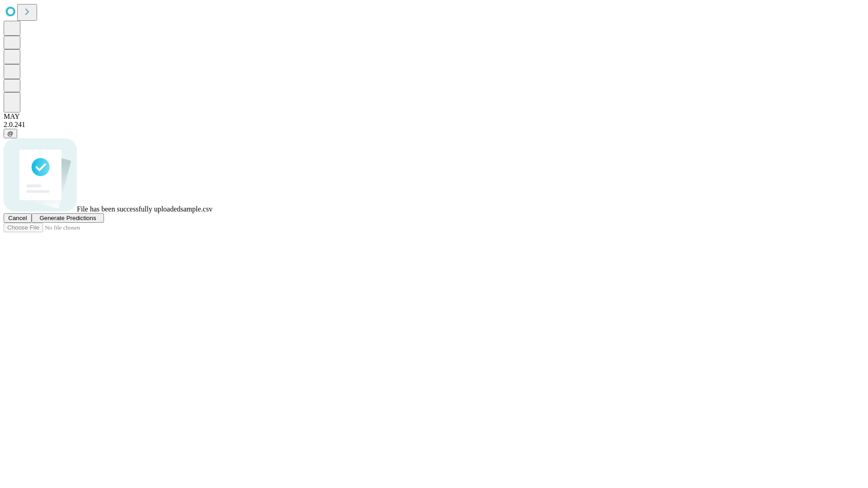 This screenshot has height=488, width=868. What do you see at coordinates (18, 218) in the screenshot?
I see `button: Cancel` at bounding box center [18, 218].